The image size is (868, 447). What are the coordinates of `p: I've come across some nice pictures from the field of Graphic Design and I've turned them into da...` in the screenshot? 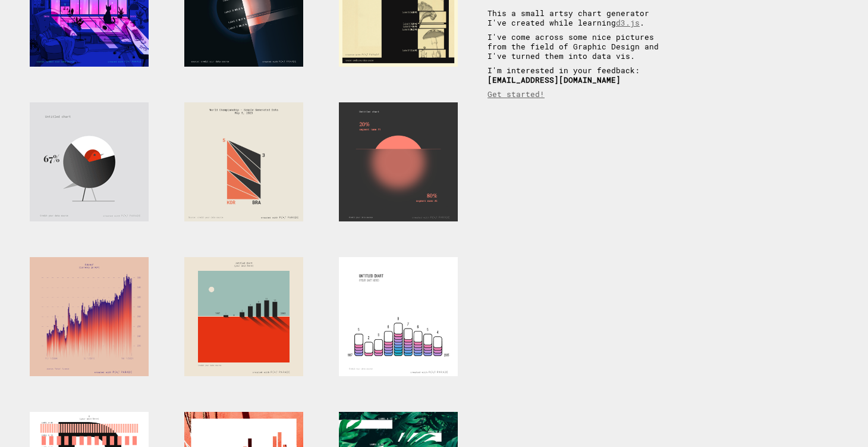 It's located at (580, 47).